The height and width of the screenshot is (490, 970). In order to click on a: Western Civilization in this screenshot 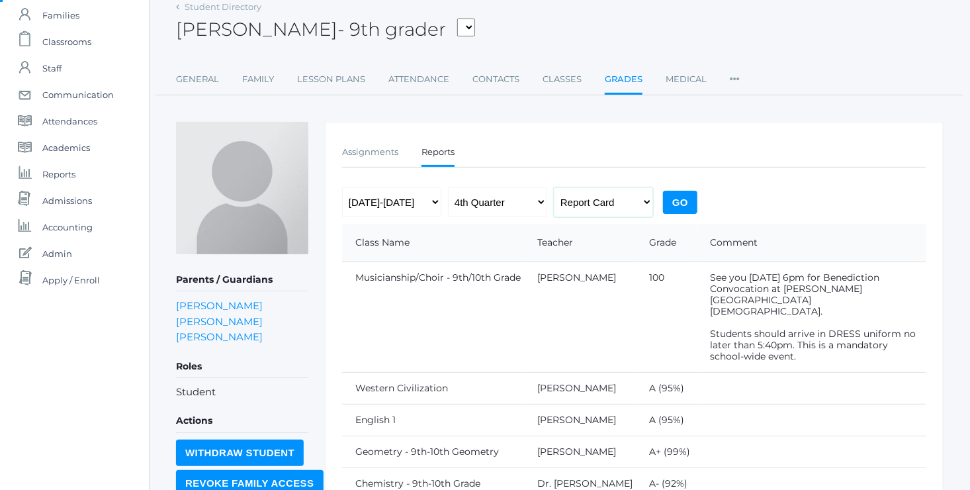, I will do `click(402, 388)`.